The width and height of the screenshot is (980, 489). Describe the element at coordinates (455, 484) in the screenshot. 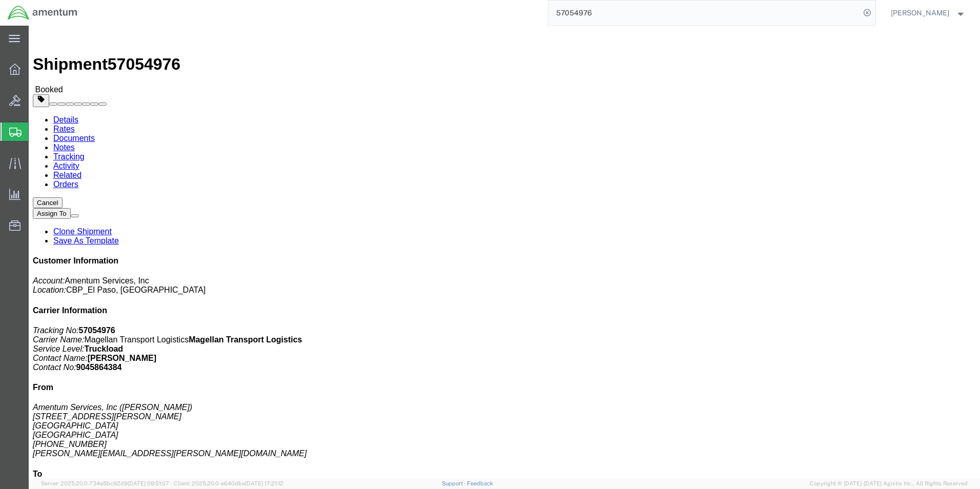

I see `a: Support` at that location.